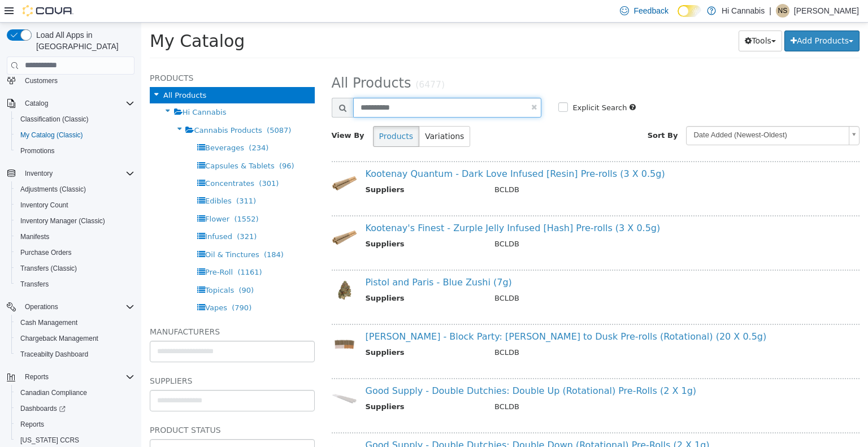 This screenshot has height=447, width=868. What do you see at coordinates (75, 119) in the screenshot?
I see `span: Classification (Classic)` at bounding box center [75, 119].